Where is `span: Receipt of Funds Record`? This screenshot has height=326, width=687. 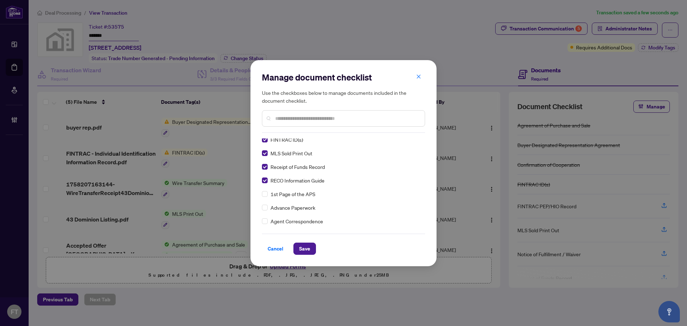
span: Receipt of Funds Record is located at coordinates (298, 167).